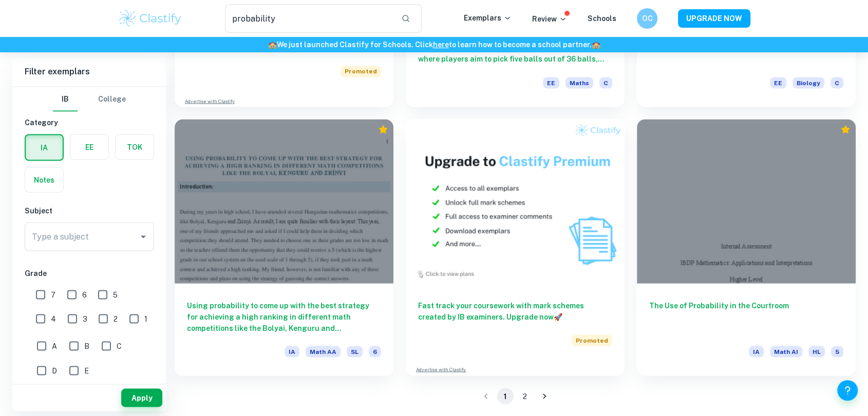  Describe the element at coordinates (515, 201) in the screenshot. I see `img: Thumbnail` at that location.